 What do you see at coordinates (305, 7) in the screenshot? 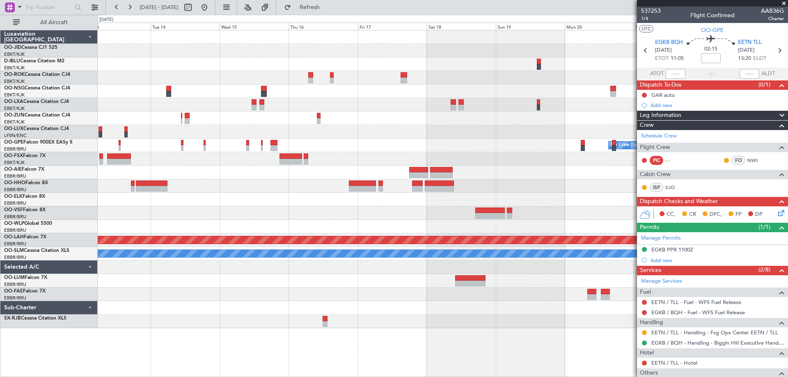
I see `button: Refresh` at bounding box center [305, 7].